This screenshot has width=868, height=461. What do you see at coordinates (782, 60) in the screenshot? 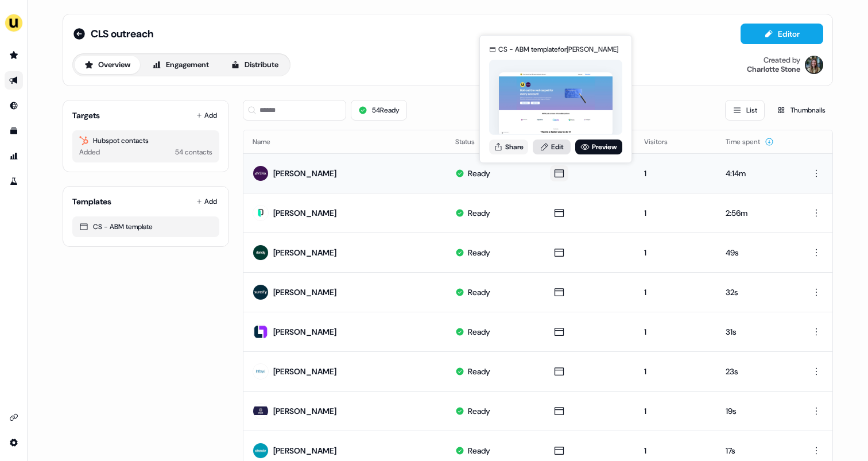
I see `div: Created by` at bounding box center [782, 60].